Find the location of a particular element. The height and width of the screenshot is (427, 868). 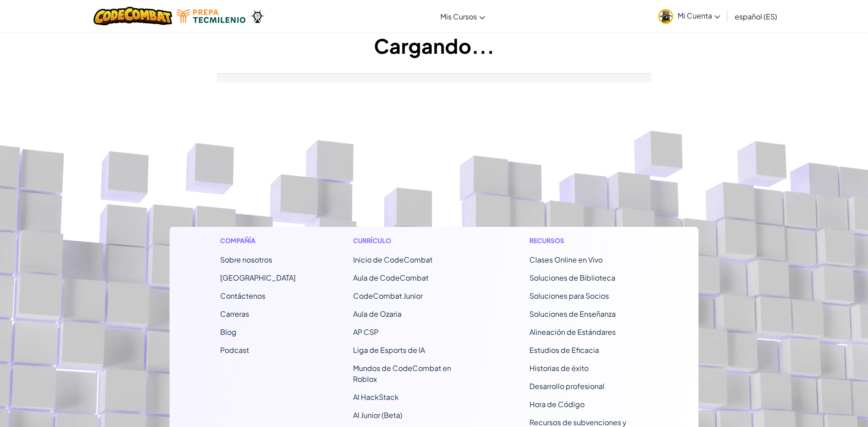

a: Estudios de Eficacia is located at coordinates (564, 350).